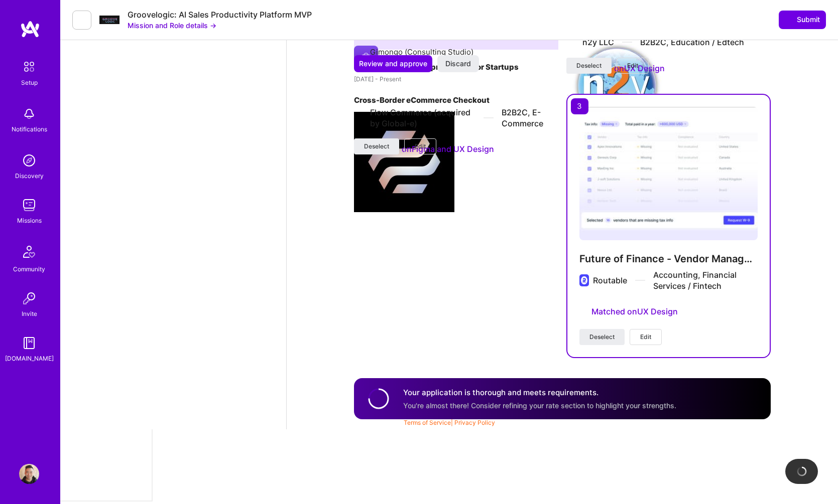 Image resolution: width=838 pixels, height=504 pixels. I want to click on img: guide book, so click(30, 344).